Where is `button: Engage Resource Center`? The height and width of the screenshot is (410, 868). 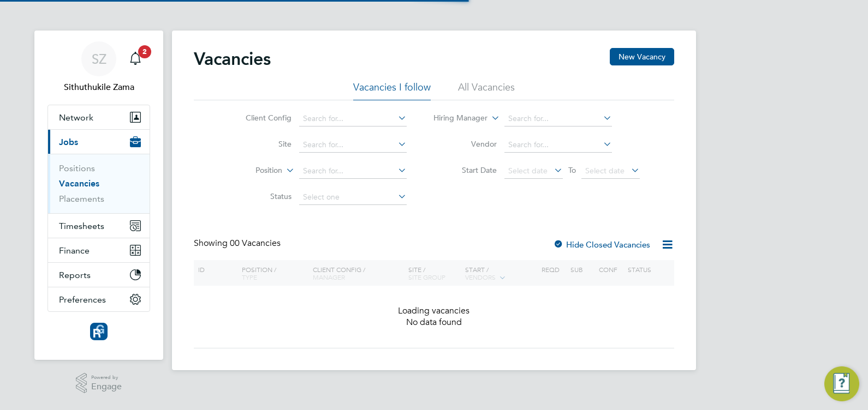
button: Engage Resource Center is located at coordinates (842, 384).